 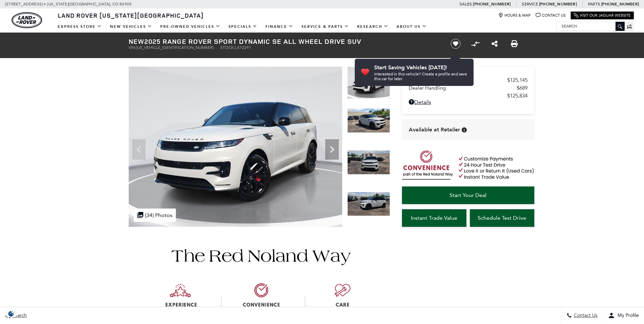 I want to click on a: Visit Our Jaguar Website, so click(x=602, y=15).